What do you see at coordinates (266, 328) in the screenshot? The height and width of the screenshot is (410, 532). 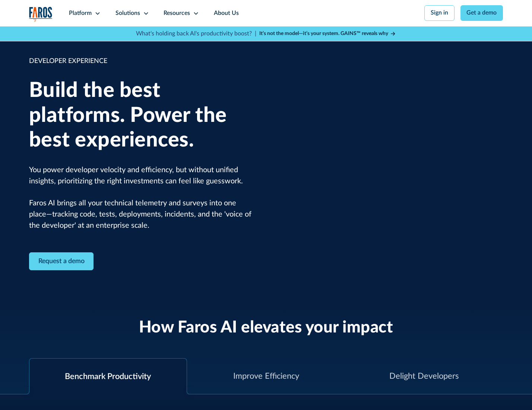 I see `h2: How Faros AI elevates your impact` at bounding box center [266, 328].